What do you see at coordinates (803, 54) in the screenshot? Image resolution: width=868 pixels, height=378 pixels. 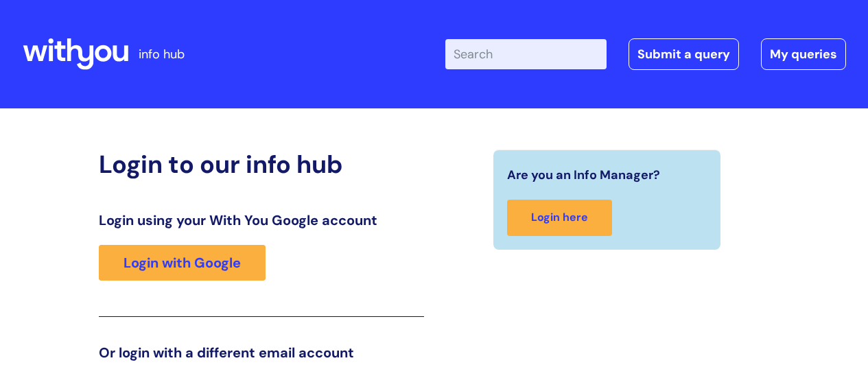 I see `a: My queries` at bounding box center [803, 54].